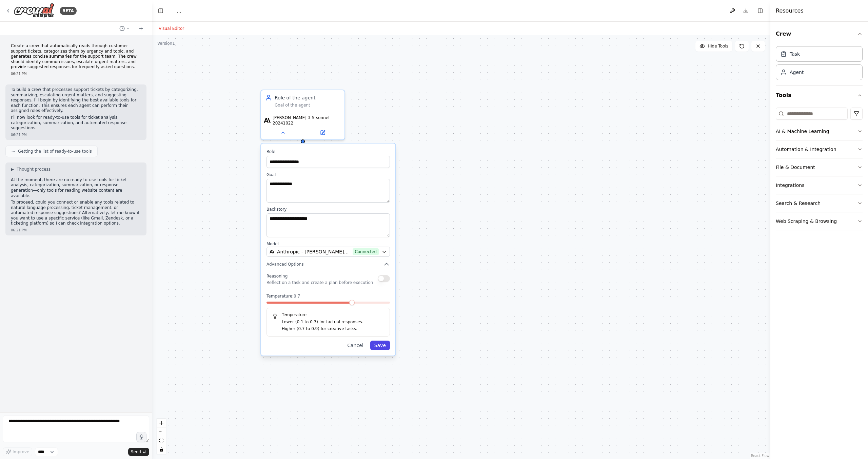 The width and height of the screenshot is (868, 459). I want to click on button: ▶Thought process, so click(30, 169).